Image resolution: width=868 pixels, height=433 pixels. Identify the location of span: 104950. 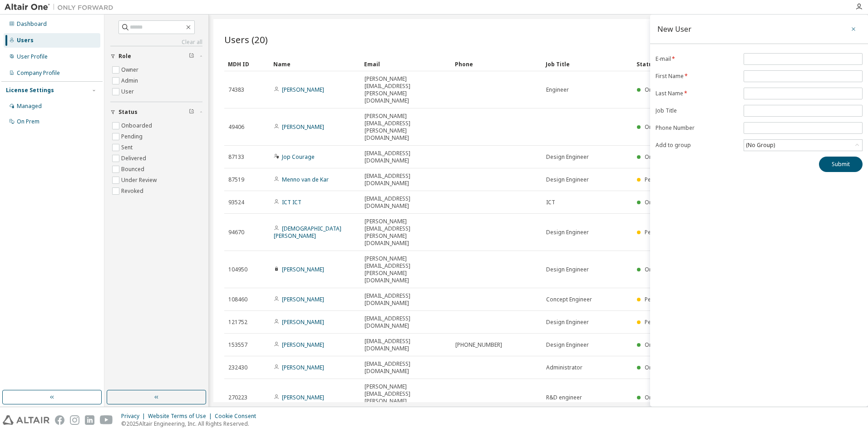
(238, 269).